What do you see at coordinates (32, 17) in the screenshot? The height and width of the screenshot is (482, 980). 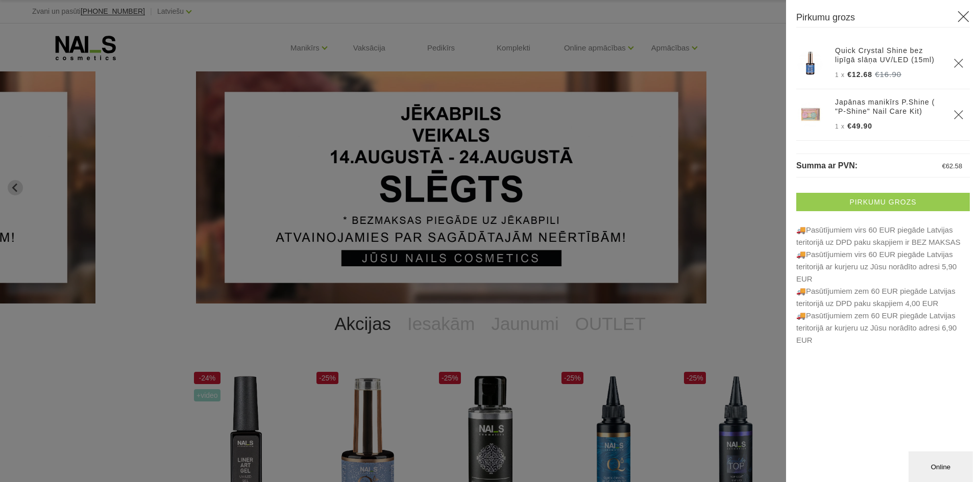 I see `div: Online` at bounding box center [32, 17].